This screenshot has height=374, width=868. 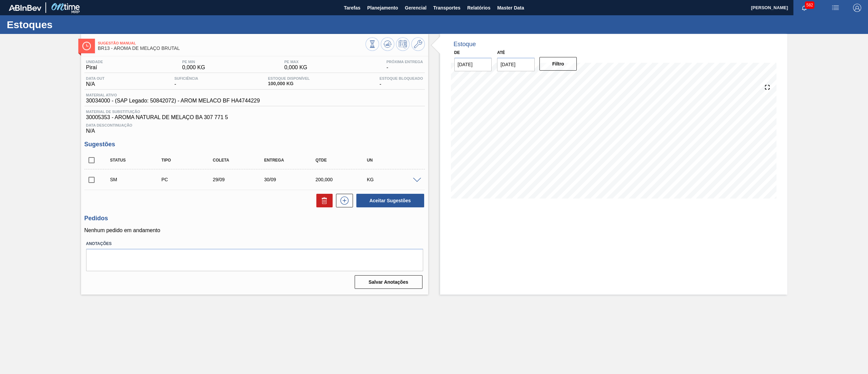 I want to click on div: UN, so click(x=394, y=160).